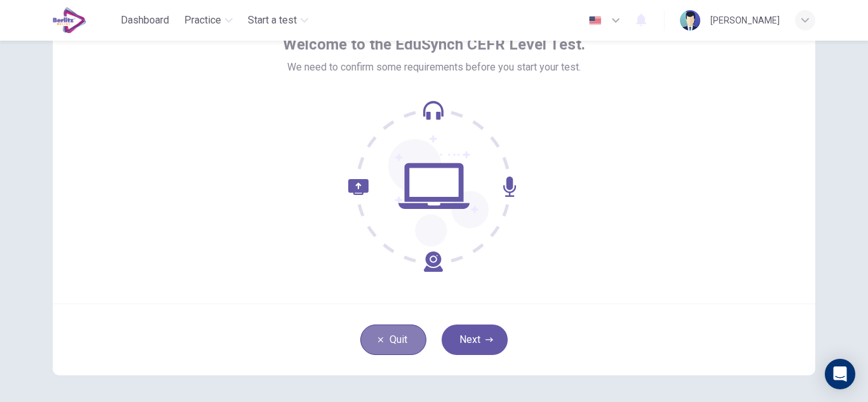 The height and width of the screenshot is (402, 868). What do you see at coordinates (839, 374) in the screenshot?
I see `div: Open Intercom Messenger` at bounding box center [839, 374].